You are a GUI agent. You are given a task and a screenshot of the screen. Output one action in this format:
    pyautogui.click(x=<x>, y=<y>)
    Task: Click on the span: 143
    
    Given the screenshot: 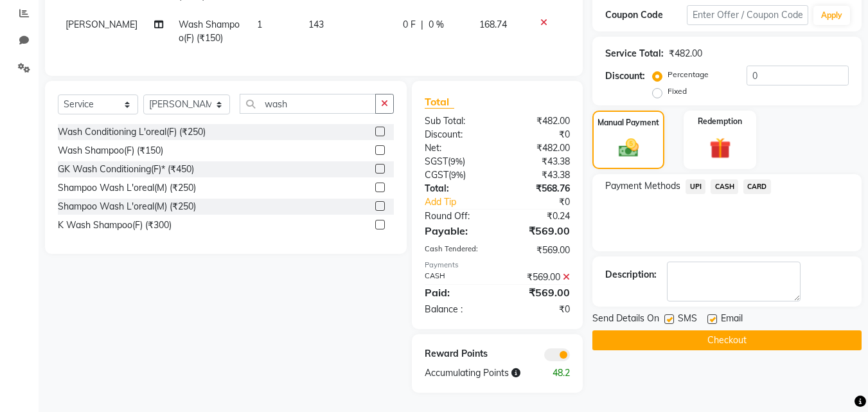 What is the action you would take?
    pyautogui.click(x=316, y=24)
    